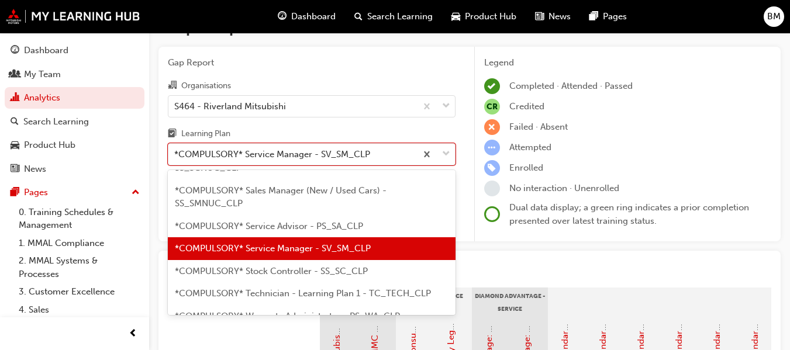 This screenshot has width=790, height=350. Describe the element at coordinates (492, 147) in the screenshot. I see `span: learningRecordVerb_ATTEMPT-icon` at that location.